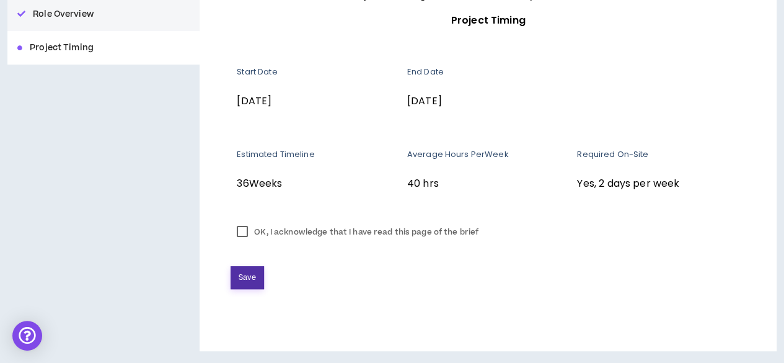 The width and height of the screenshot is (784, 363). I want to click on p: 40 hrs, so click(487, 184).